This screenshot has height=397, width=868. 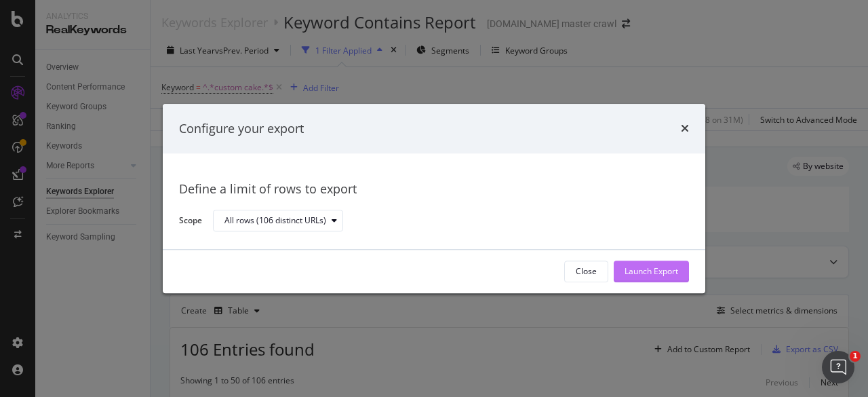 I want to click on div: All rows (106 distinct URLs), so click(x=276, y=221).